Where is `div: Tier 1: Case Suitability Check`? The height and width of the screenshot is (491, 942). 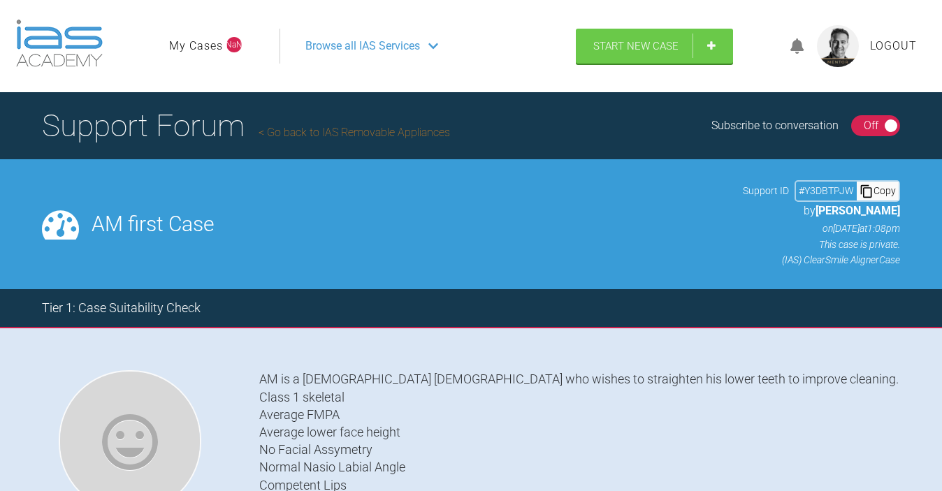
div: Tier 1: Case Suitability Check is located at coordinates (121, 308).